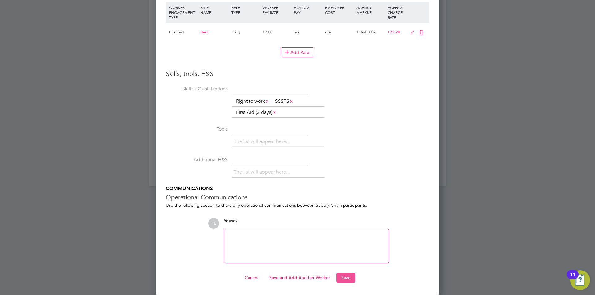  What do you see at coordinates (580, 281) in the screenshot?
I see `button: Open Resource Center, 11 new notifications` at bounding box center [580, 281].